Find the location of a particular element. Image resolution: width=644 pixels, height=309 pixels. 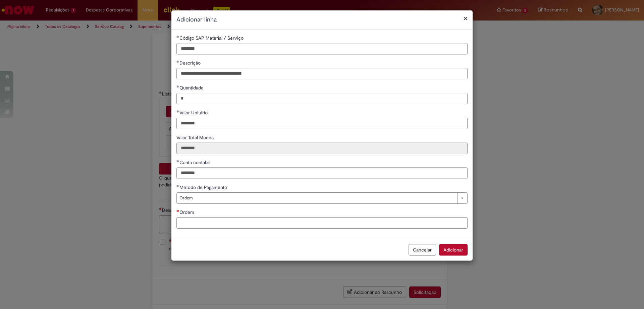

input: Quantidade is located at coordinates (322, 98).